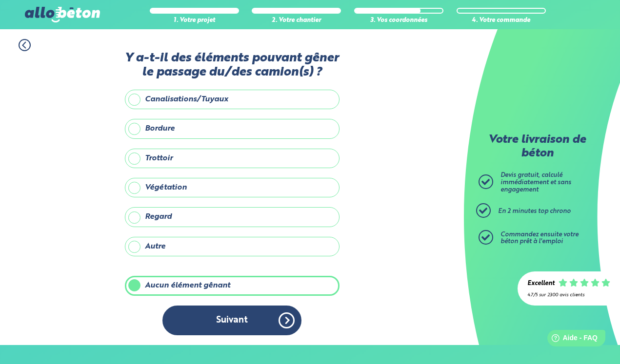  What do you see at coordinates (63, 15) in the screenshot?
I see `img: allobéton` at bounding box center [63, 15].